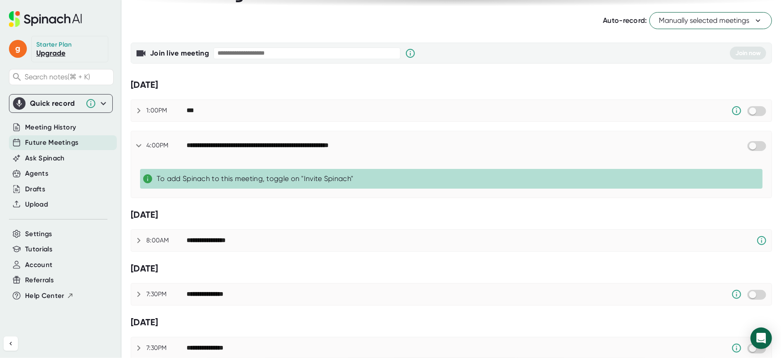 The height and width of the screenshot is (358, 781). What do you see at coordinates (36, 204) in the screenshot?
I see `span: Upload` at bounding box center [36, 204].